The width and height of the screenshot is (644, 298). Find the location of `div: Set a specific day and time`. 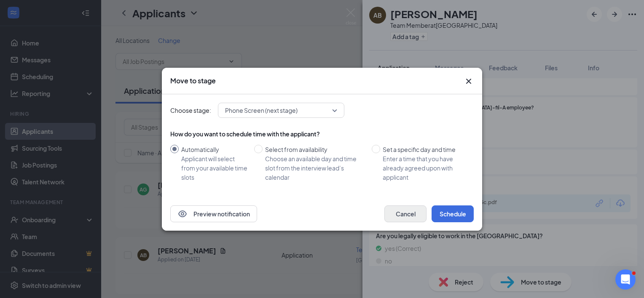

div: Set a specific day and time is located at coordinates (425, 149).